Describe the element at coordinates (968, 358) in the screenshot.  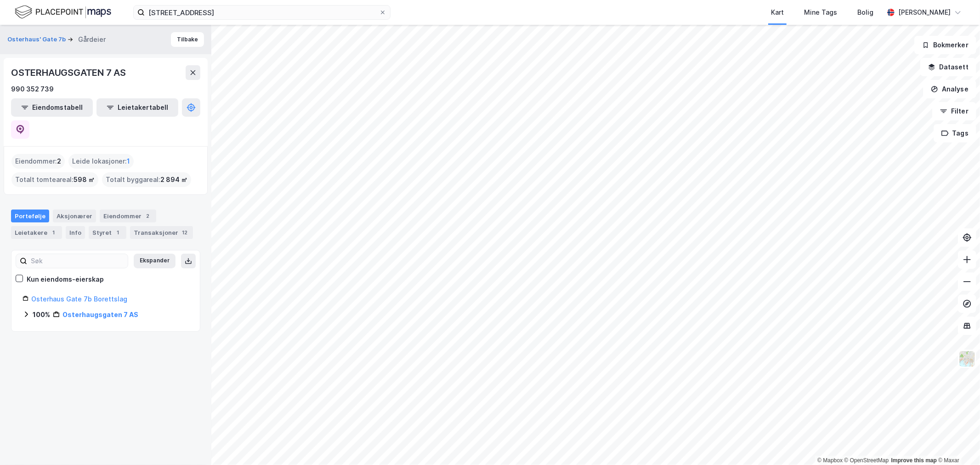
I see `img: Z` at that location.